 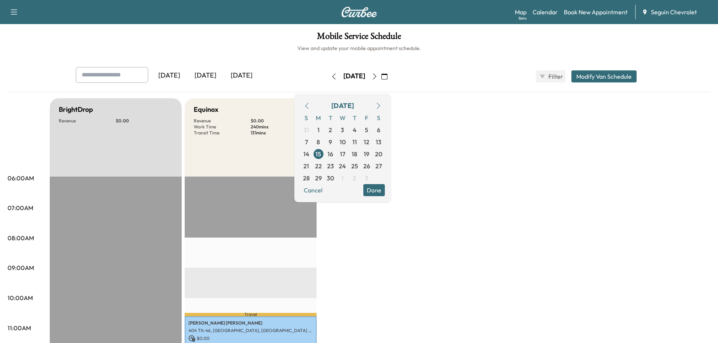 I want to click on span: F, so click(x=367, y=118).